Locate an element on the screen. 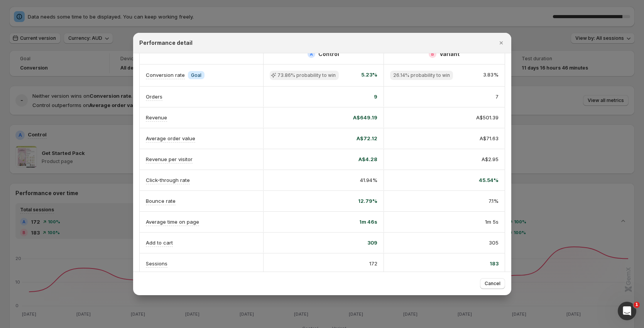 This screenshot has width=644, height=328. span: 41.94% is located at coordinates (369, 180).